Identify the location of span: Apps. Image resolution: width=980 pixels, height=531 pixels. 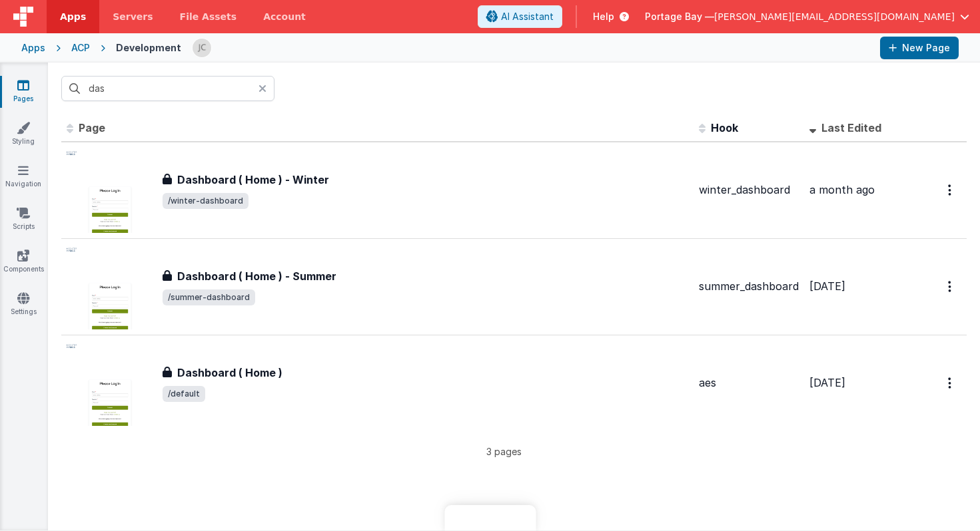
(73, 17).